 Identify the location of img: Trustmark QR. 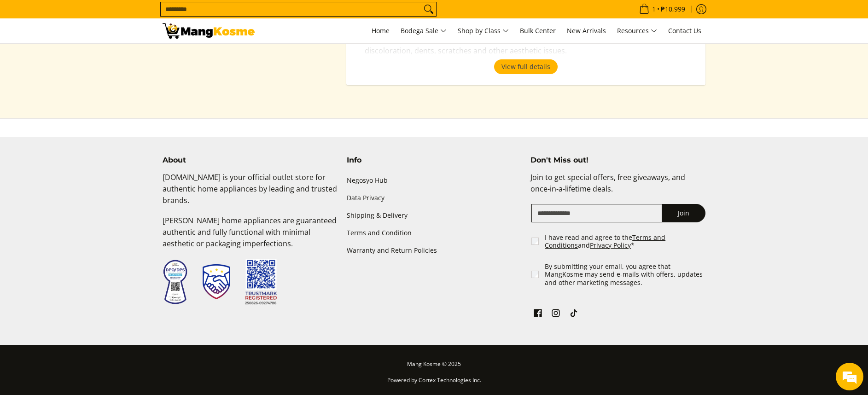
(261, 282).